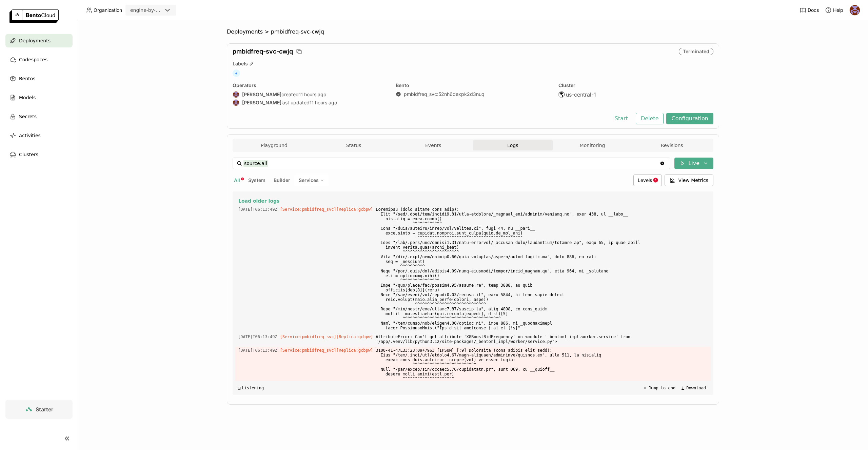 The width and height of the screenshot is (868, 450). Describe the element at coordinates (39, 98) in the screenshot. I see `a: Models` at that location.